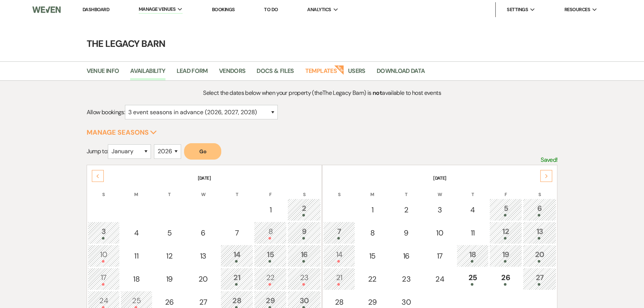 The height and width of the screenshot is (308, 644). I want to click on strong: New, so click(339, 69).